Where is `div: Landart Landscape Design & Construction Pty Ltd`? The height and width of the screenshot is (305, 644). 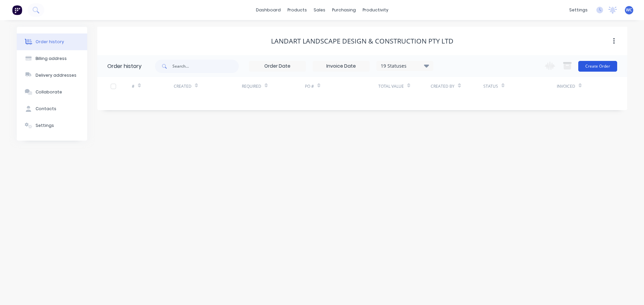 div: Landart Landscape Design & Construction Pty Ltd is located at coordinates (362, 41).